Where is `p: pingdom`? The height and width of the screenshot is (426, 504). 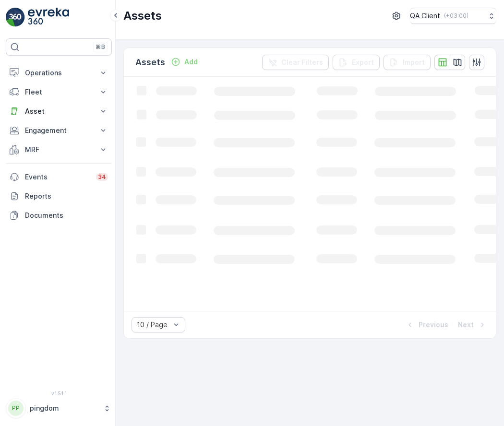
p: pingdom is located at coordinates (64, 409).